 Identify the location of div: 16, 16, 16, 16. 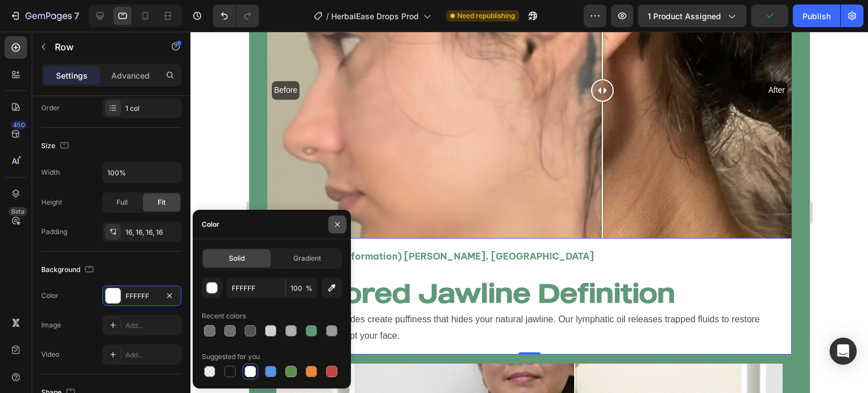
(152, 232).